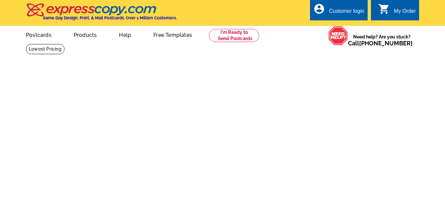  Describe the element at coordinates (85, 34) in the screenshot. I see `a: Products` at that location.